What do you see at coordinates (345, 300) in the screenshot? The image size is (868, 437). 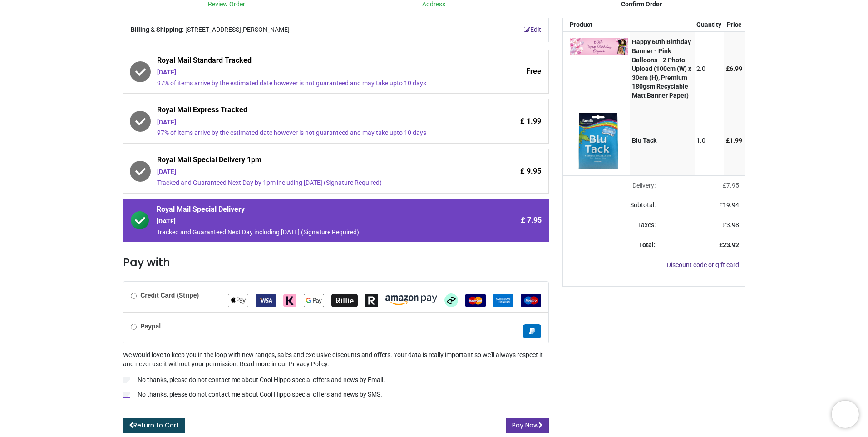 I see `img: Billie` at bounding box center [345, 300].